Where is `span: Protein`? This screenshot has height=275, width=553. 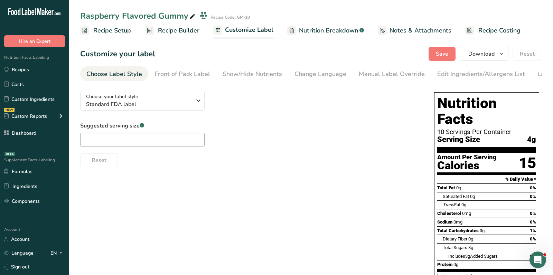 span: Protein is located at coordinates (444, 264).